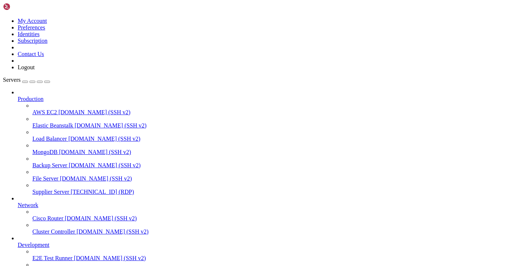 Image resolution: width=530 pixels, height=266 pixels. Describe the element at coordinates (26, 79) in the screenshot. I see `a: Servers` at that location.